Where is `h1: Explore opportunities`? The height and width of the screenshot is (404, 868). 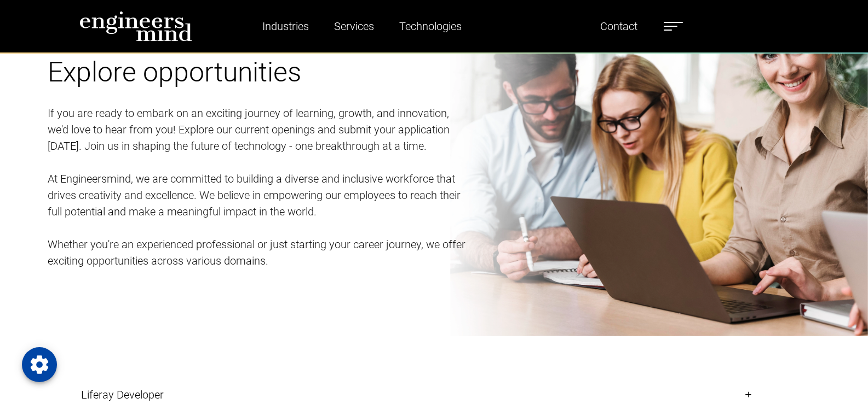
h1: Explore opportunities is located at coordinates (258, 72).